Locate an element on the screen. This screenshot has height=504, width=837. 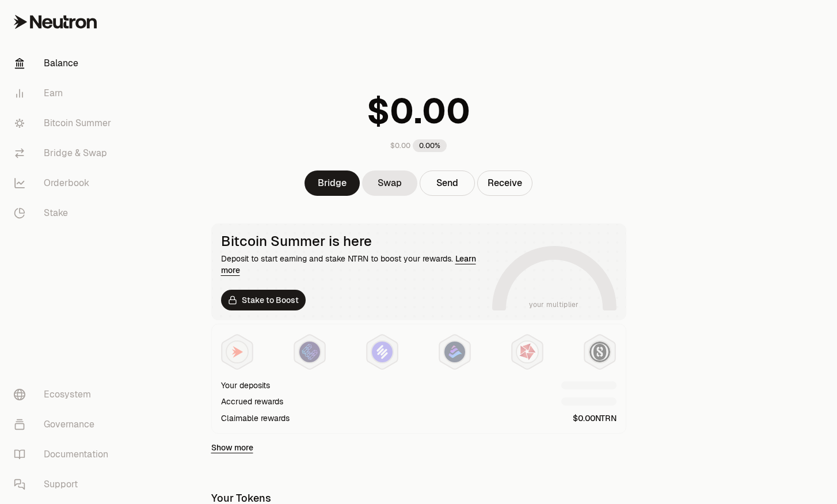
a: Stake is located at coordinates (65, 213).